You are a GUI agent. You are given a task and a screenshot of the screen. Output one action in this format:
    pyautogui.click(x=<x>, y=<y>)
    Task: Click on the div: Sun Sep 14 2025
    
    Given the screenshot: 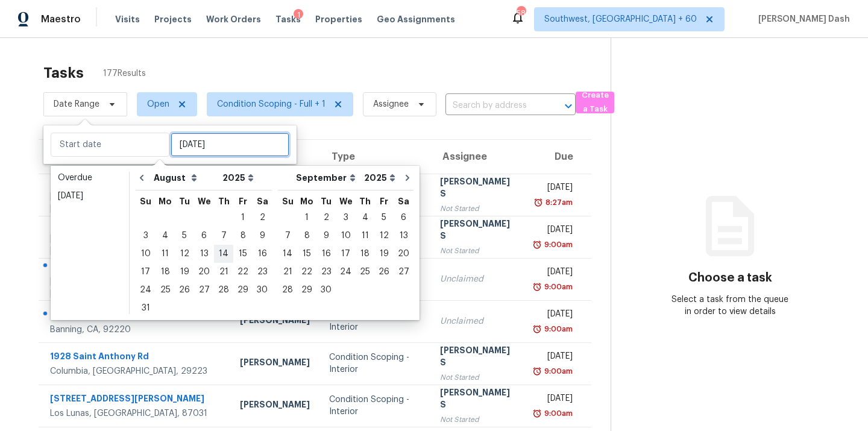 What is the action you would take?
    pyautogui.click(x=288, y=254)
    